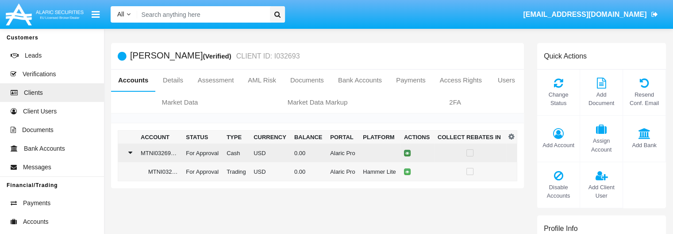  I want to click on small: CLIENT ID: I032693, so click(267, 56).